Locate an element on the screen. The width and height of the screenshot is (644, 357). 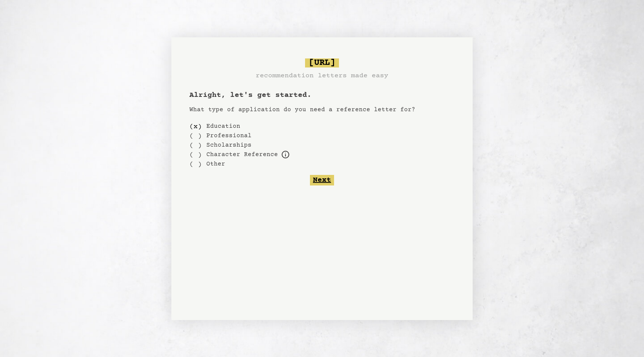
label: Other is located at coordinates (216, 164).